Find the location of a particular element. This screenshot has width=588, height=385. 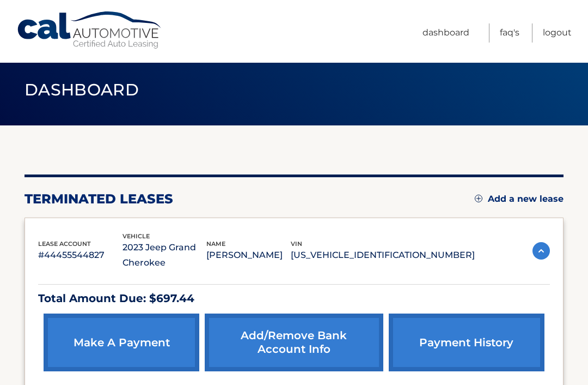

a: make a payment is located at coordinates (122, 342).